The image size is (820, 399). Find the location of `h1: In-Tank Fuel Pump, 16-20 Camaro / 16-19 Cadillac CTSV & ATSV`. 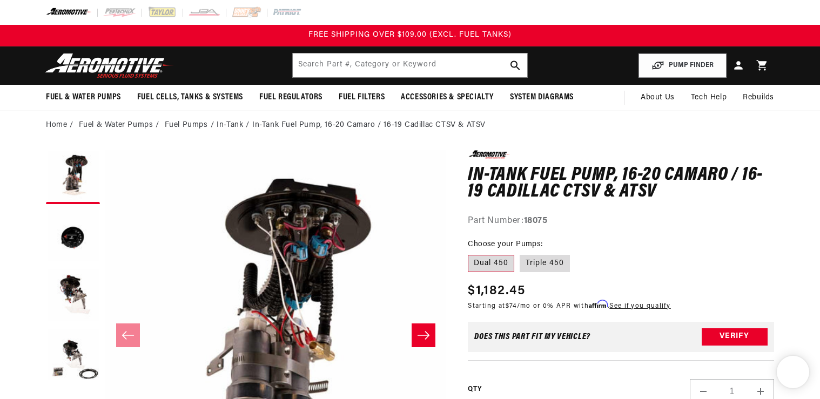

h1: In-Tank Fuel Pump, 16-20 Camaro / 16-19 Cadillac CTSV & ATSV is located at coordinates (621, 184).